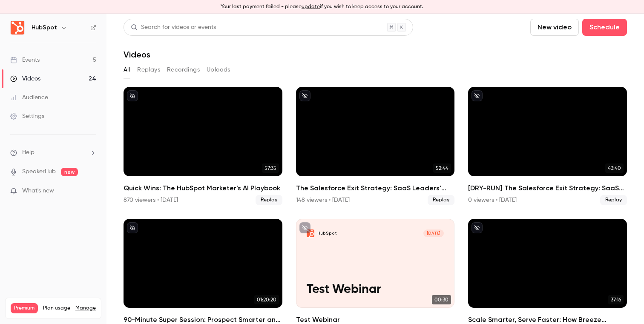 The image size is (644, 324). What do you see at coordinates (322, 7) in the screenshot?
I see `p: Your last payment failed - please if you wish to keep access to your account.` at bounding box center [322, 7].